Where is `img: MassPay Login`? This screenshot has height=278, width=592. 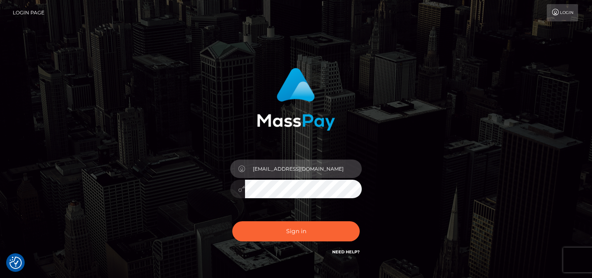
img: MassPay Login is located at coordinates (296, 99).